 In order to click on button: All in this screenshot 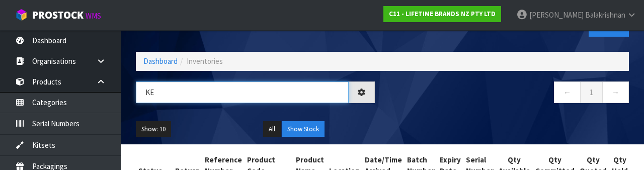, I will do `click(271, 129)`.